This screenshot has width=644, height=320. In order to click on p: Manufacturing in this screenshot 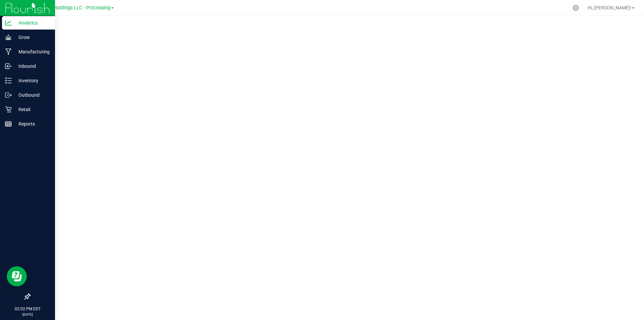, I will do `click(32, 52)`.